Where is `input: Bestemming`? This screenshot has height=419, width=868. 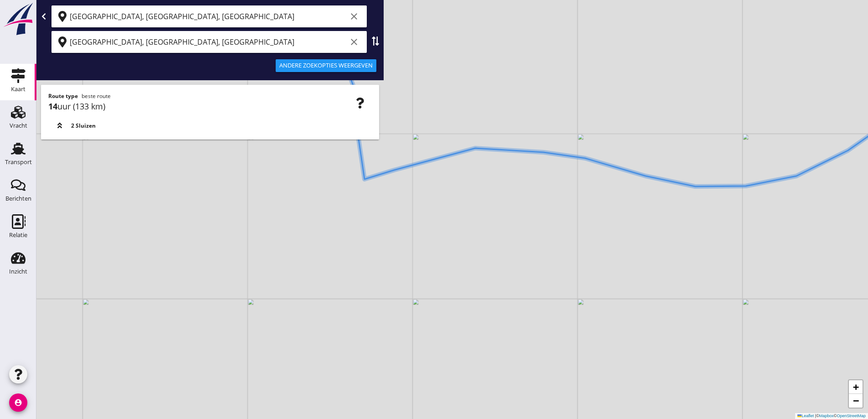
input: Bestemming is located at coordinates (208, 42).